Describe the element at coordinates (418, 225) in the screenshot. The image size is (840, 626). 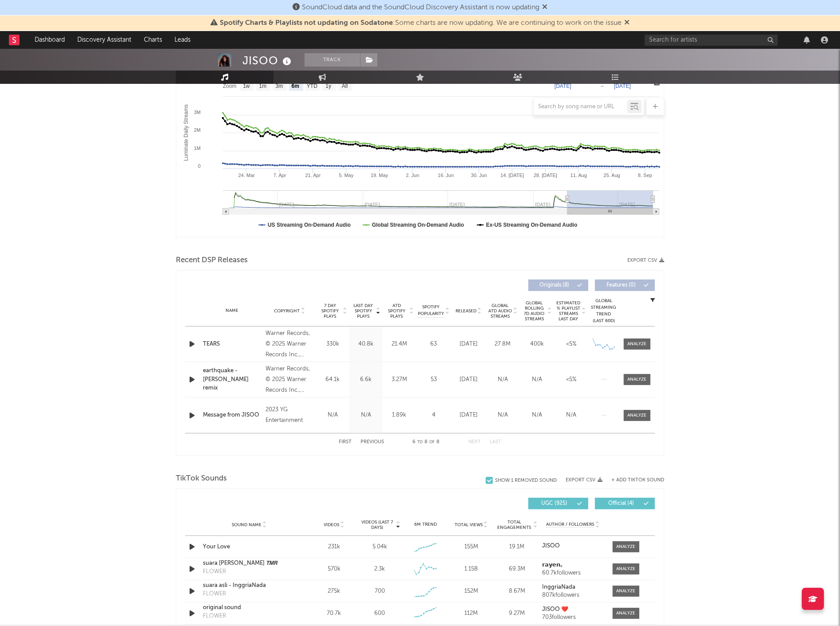
I see `text: Global Streaming On-Demand Audio` at that location.